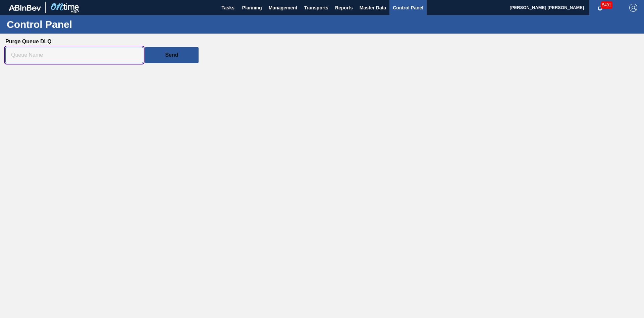 The image size is (644, 318). I want to click on span: Reports, so click(344, 8).